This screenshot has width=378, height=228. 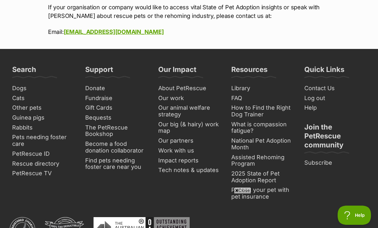 What do you see at coordinates (189, 111) in the screenshot?
I see `a: Our animal welfare strategy` at bounding box center [189, 111].